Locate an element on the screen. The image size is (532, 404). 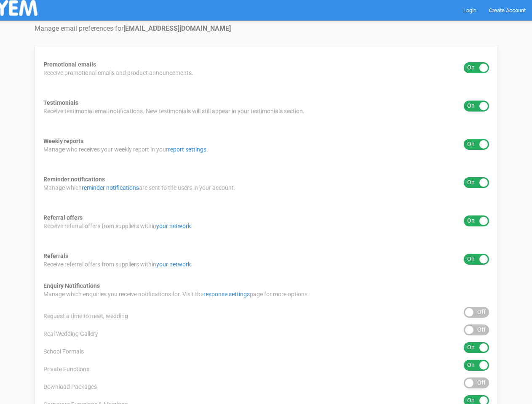
a: response settings is located at coordinates (227, 294).